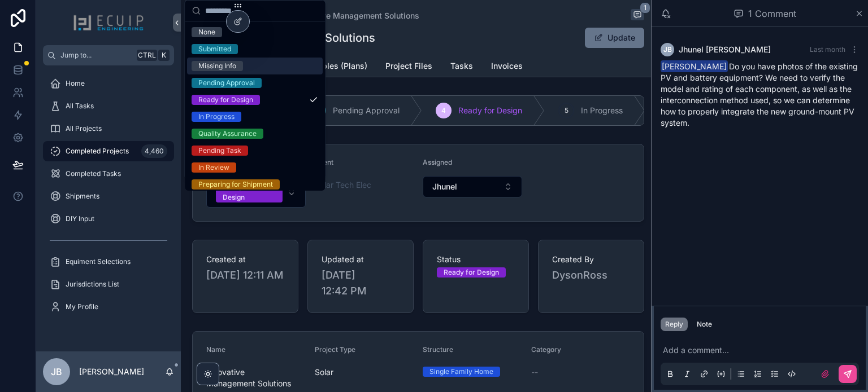 The image size is (868, 392). What do you see at coordinates (444, 110) in the screenshot?
I see `span: 4` at bounding box center [444, 110].